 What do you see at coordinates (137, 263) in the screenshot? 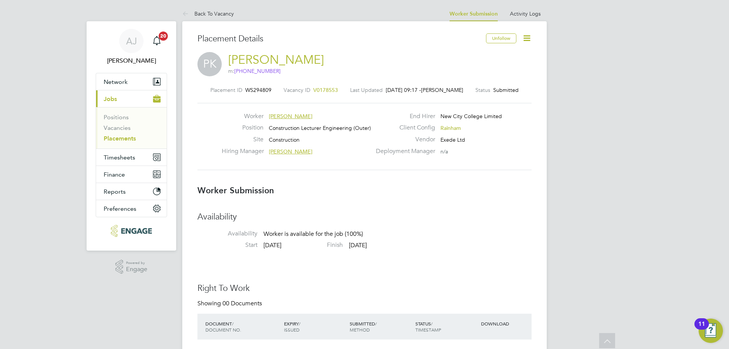
I see `span: Powered by` at bounding box center [137, 263].